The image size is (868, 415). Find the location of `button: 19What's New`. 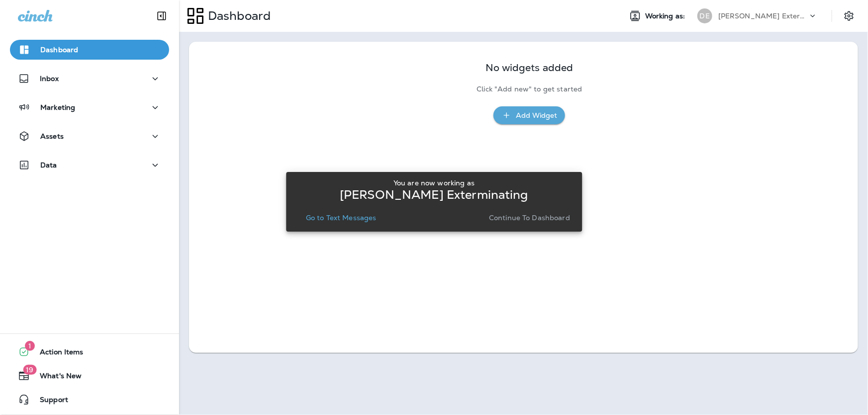

button: 19What's New is located at coordinates (89, 376).